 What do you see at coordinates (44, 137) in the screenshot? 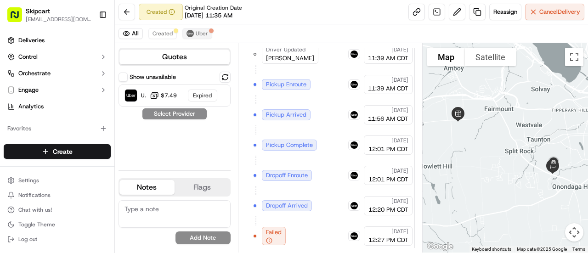
I see `span: Knowledge Base` at bounding box center [44, 137].